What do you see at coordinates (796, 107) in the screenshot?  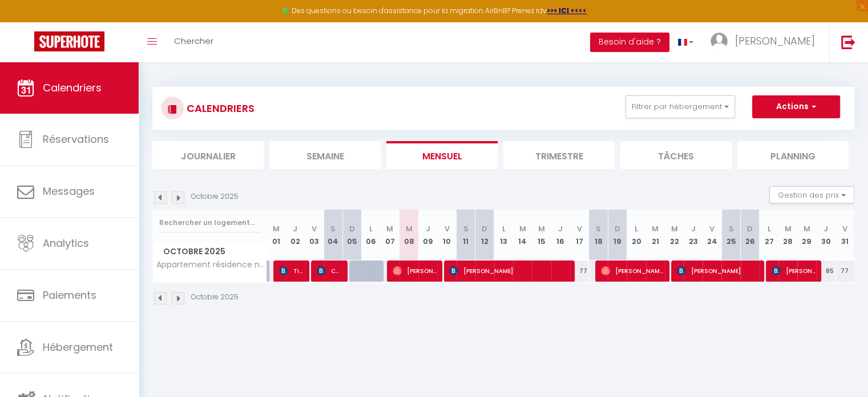 I see `button: Actions` at bounding box center [796, 107].